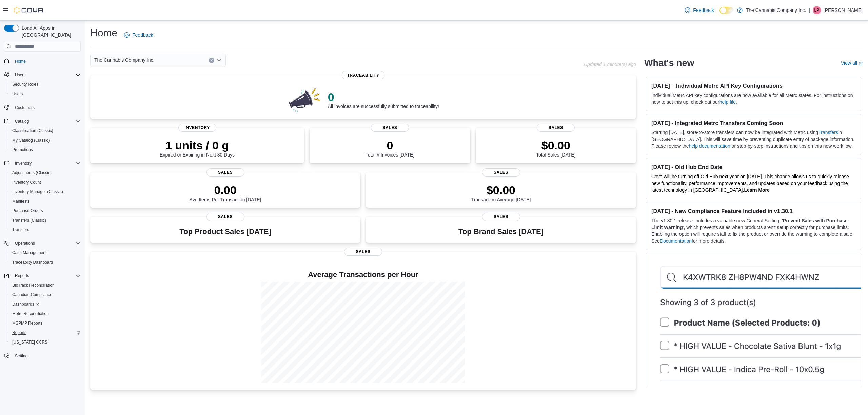 The image size is (868, 415). What do you see at coordinates (30, 314) in the screenshot?
I see `span: Metrc Reconciliation` at bounding box center [30, 314].